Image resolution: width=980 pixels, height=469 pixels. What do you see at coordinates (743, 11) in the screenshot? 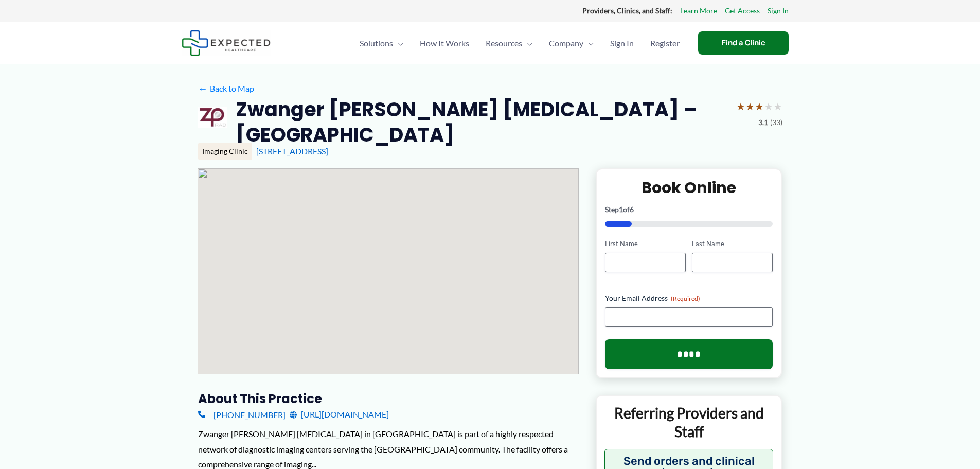
I see `a: Get Access` at bounding box center [743, 11].